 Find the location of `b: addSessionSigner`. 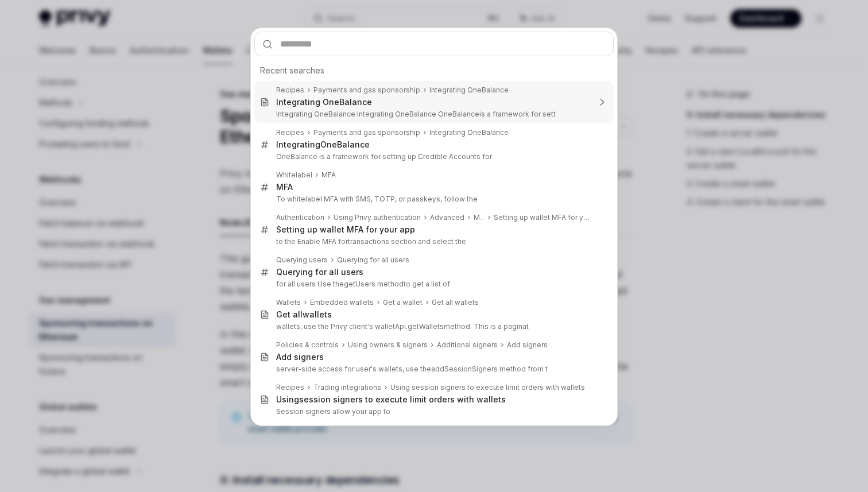

b: addSessionSigner is located at coordinates (462, 369).